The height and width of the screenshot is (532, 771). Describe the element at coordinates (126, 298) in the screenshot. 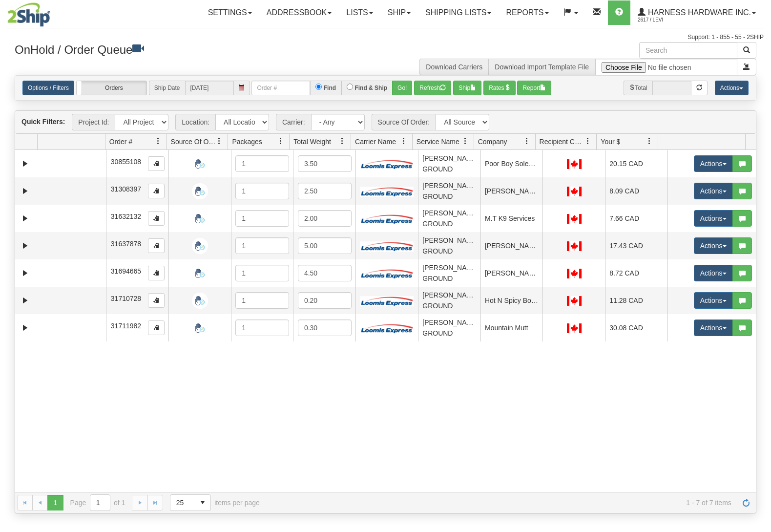

I see `span: 31710728` at that location.